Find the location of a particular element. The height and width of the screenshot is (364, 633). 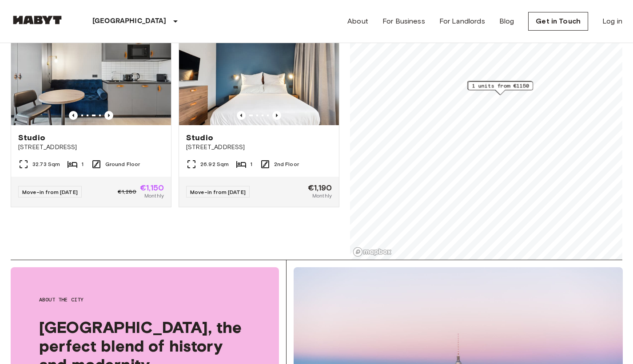

a: For Landlords is located at coordinates (462, 21).